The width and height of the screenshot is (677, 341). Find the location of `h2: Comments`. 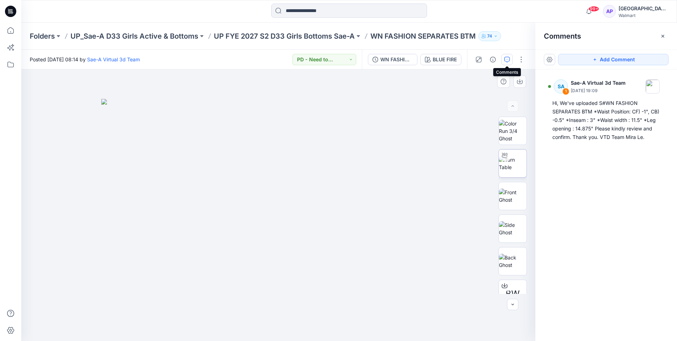

h2: Comments is located at coordinates (562, 36).